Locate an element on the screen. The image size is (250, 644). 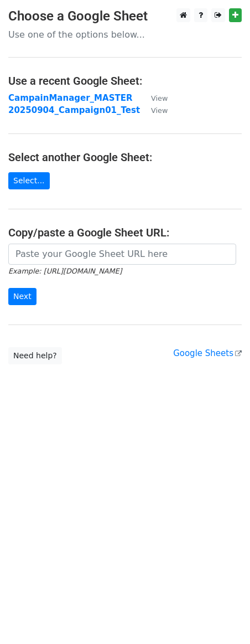
h3: Choose a Google Sheet is located at coordinates (125, 16).